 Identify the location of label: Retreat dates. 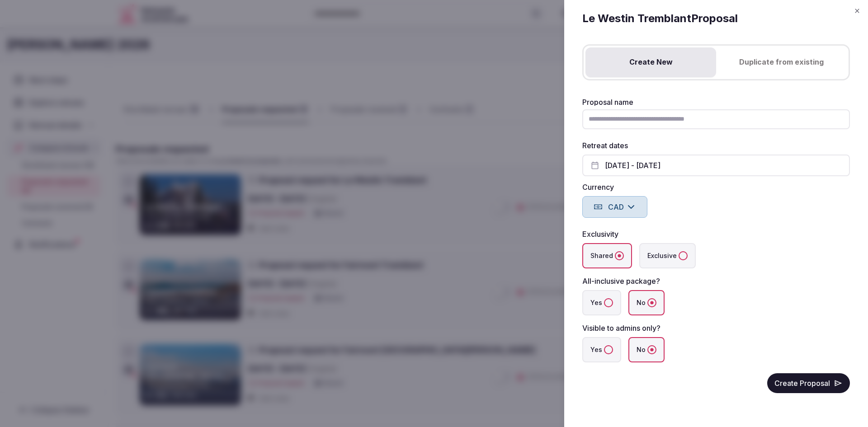
(605, 145).